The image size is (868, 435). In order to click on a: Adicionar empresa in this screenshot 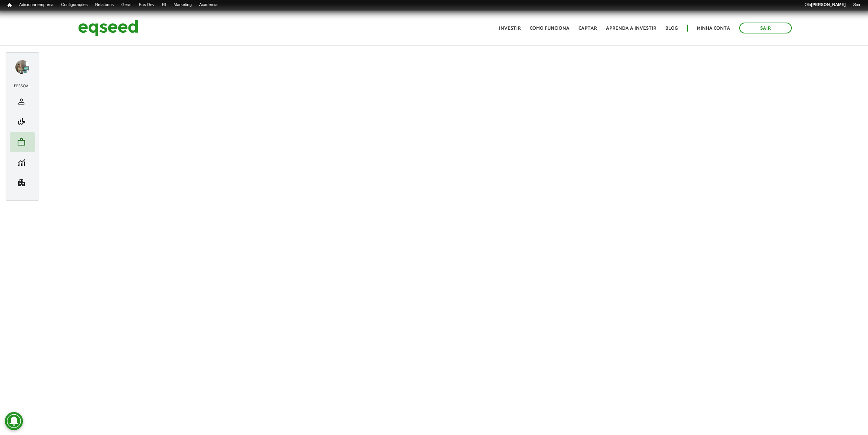, I will do `click(37, 5)`.